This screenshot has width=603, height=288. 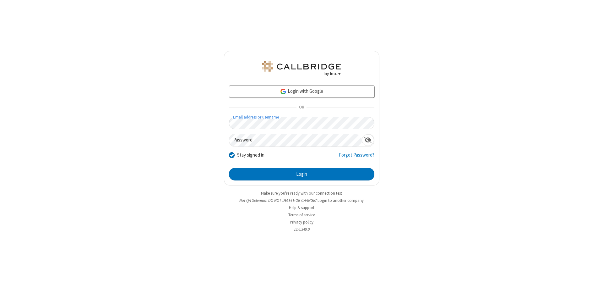 I want to click on img: QA Selenium DO NOT DELETE OR CHANGE, so click(x=302, y=68).